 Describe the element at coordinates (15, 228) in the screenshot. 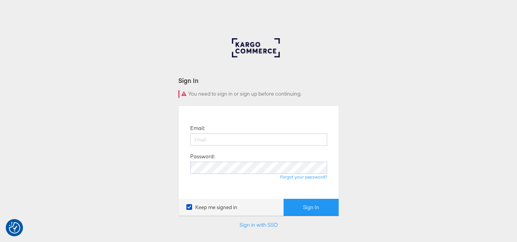

I see `img: Revisit consent button` at that location.